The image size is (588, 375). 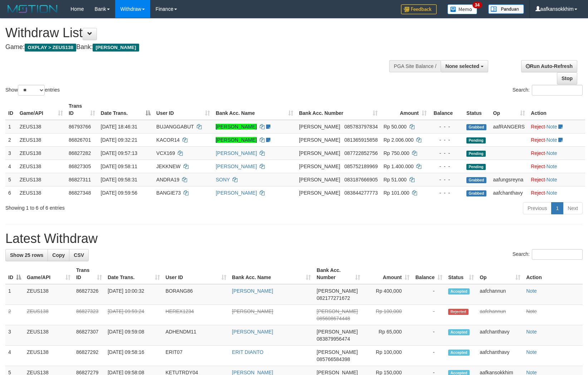 What do you see at coordinates (80, 179) in the screenshot?
I see `span: 86827311` at bounding box center [80, 179].